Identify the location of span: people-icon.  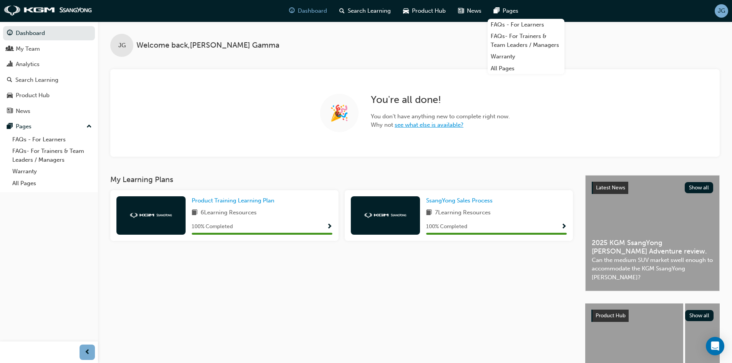
(10, 49).